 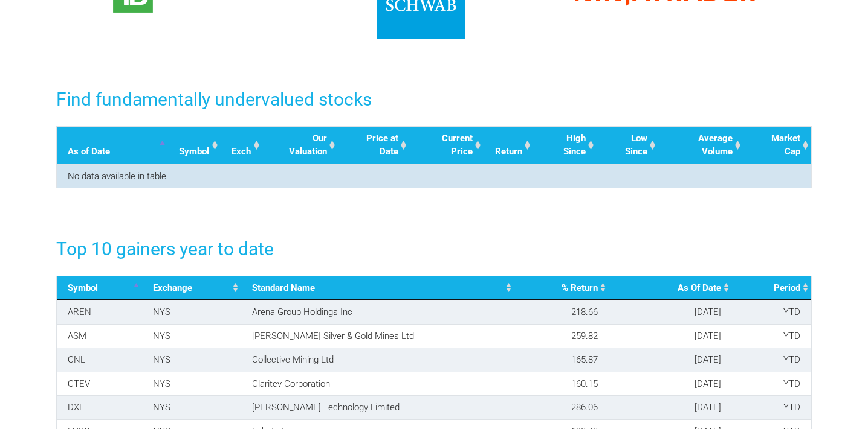 I want to click on th: Current Price: activate to sort column ascending, so click(x=446, y=146).